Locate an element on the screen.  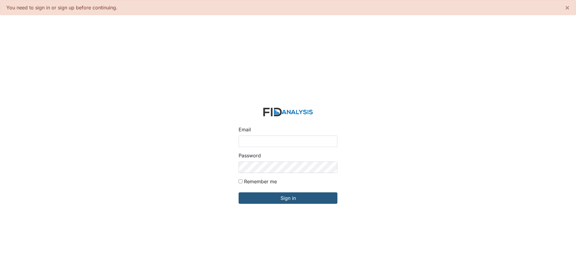
input: Sign in is located at coordinates (288, 198).